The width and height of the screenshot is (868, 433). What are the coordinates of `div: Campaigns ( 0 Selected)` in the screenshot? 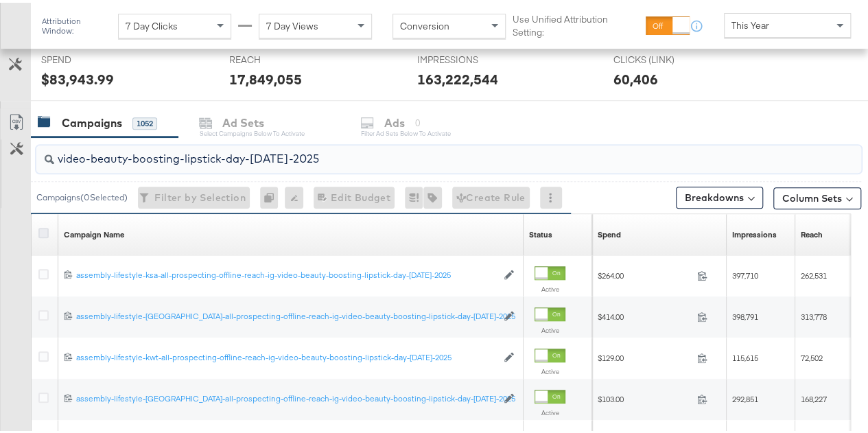 It's located at (82, 195).